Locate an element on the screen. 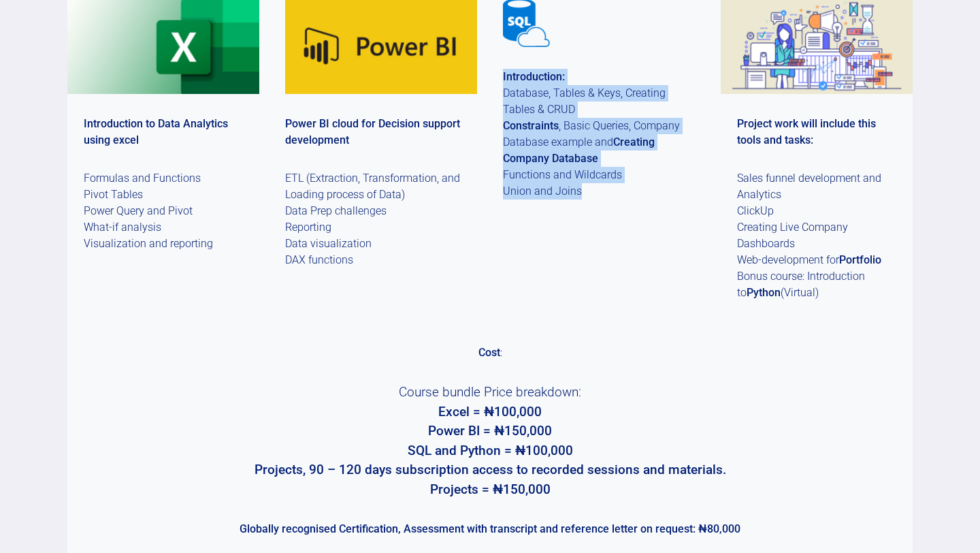 The image size is (980, 553). strong: Cost is located at coordinates (490, 352).